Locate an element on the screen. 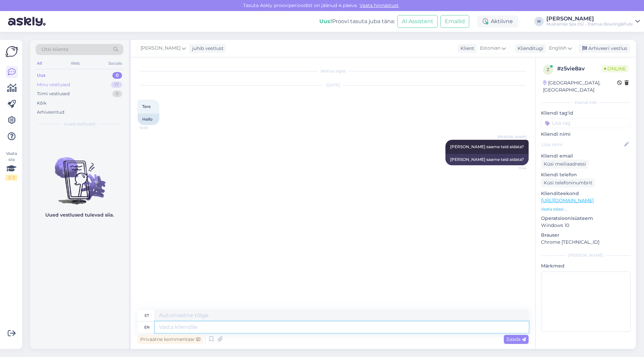  span: Estonian is located at coordinates (490, 48).